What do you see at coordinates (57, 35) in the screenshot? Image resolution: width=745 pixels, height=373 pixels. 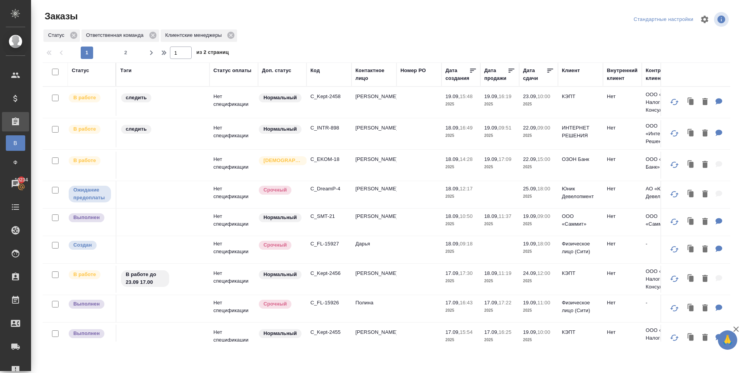 I see `p: Статус` at bounding box center [57, 35].